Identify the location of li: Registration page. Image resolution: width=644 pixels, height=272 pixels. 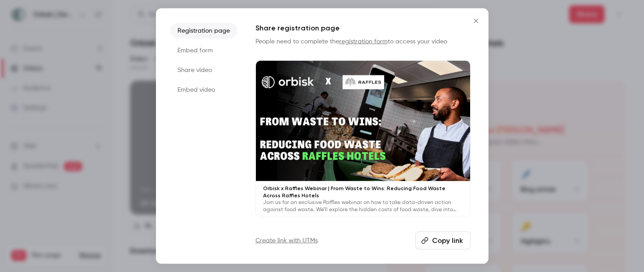
(204, 31).